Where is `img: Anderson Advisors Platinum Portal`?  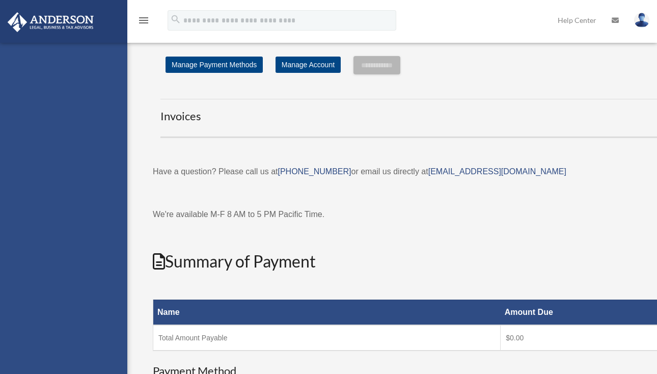 img: Anderson Advisors Platinum Portal is located at coordinates (50, 22).